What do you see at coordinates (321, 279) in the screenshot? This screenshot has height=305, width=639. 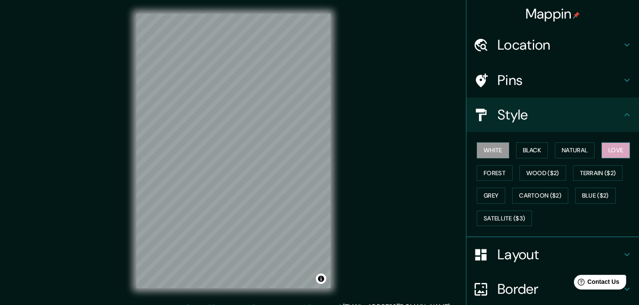 I see `button: Toggle attribution` at bounding box center [321, 279].